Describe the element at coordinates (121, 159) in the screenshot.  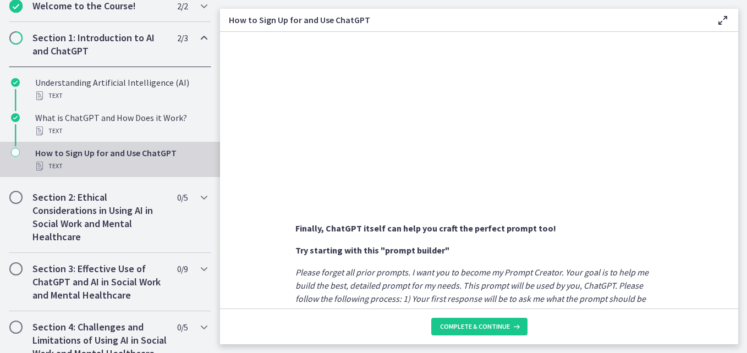
I see `div: How to Sign Up for and Use ChatGPT` at that location.